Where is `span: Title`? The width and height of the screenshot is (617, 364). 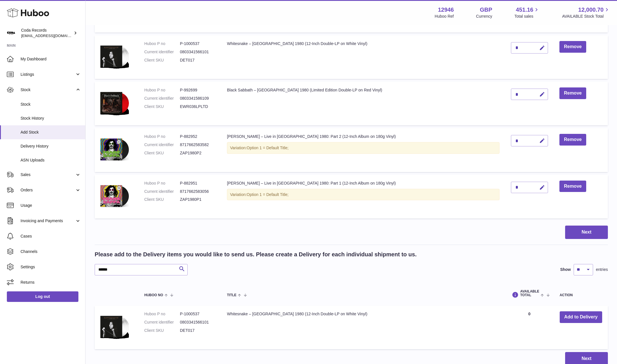
span: Title is located at coordinates (231, 295).